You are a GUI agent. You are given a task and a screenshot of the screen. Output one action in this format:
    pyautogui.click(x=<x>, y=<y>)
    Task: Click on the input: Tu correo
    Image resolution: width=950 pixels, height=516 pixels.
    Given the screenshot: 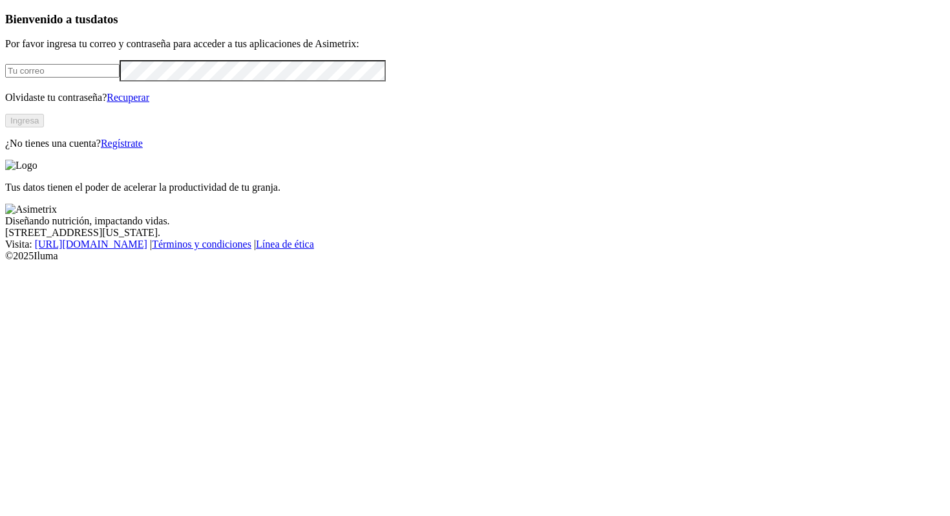 What is the action you would take?
    pyautogui.click(x=62, y=70)
    